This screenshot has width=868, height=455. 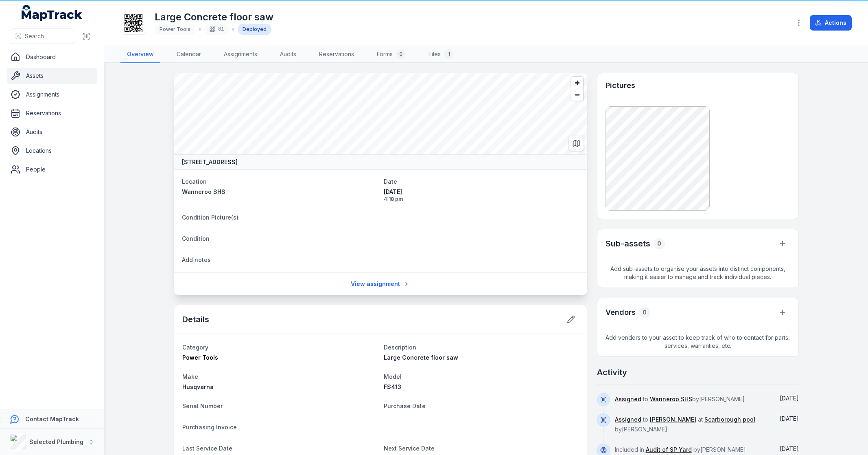 What do you see at coordinates (390, 181) in the screenshot?
I see `span: Date` at bounding box center [390, 181].